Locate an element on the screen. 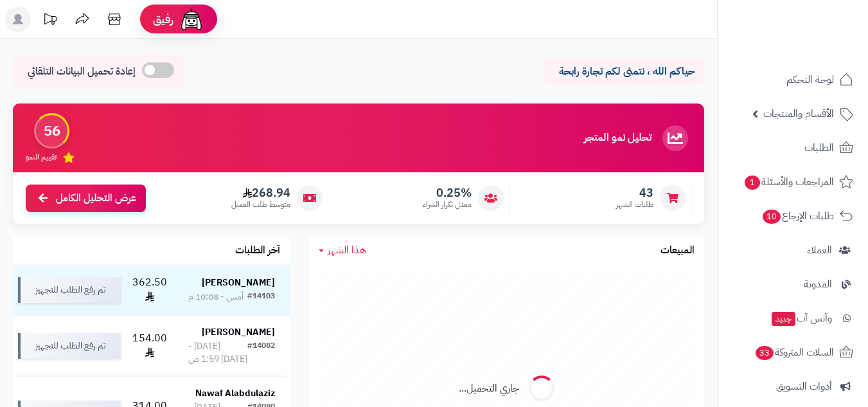  span: عرض التحليل الكامل is located at coordinates (96, 198).